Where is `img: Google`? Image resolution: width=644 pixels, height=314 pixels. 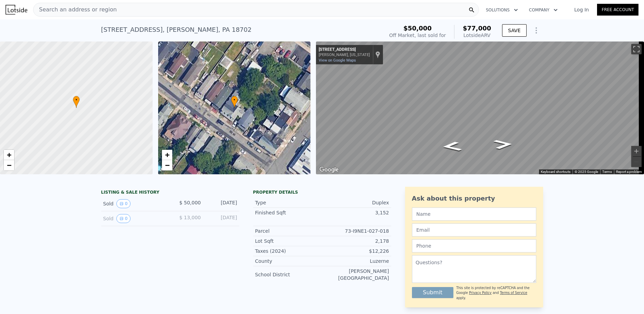 img: Google is located at coordinates (329, 170).